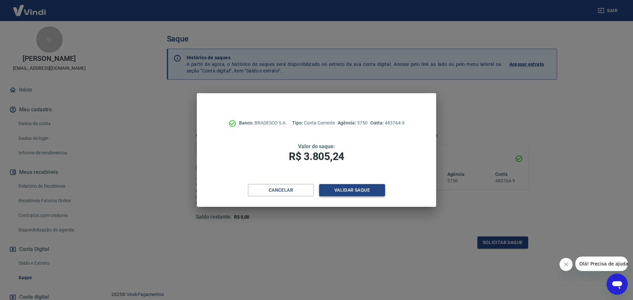  I want to click on span: Conta:, so click(377, 123).